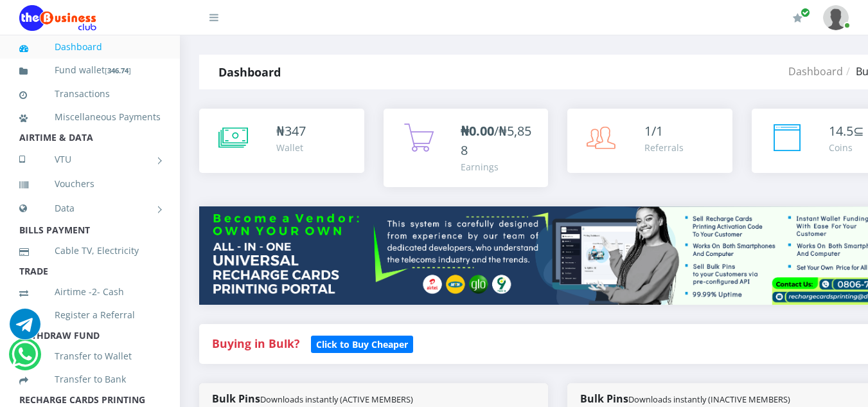 This screenshot has width=868, height=407. I want to click on a: 1/1 Referrals, so click(649, 141).